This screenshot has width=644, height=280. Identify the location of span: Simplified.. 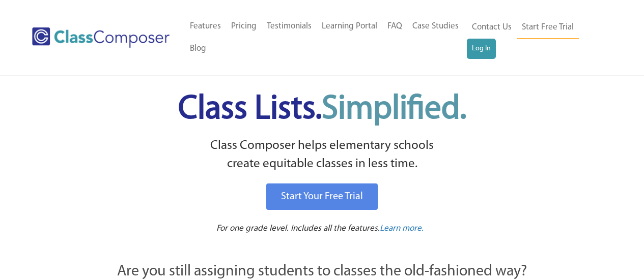
(394, 110).